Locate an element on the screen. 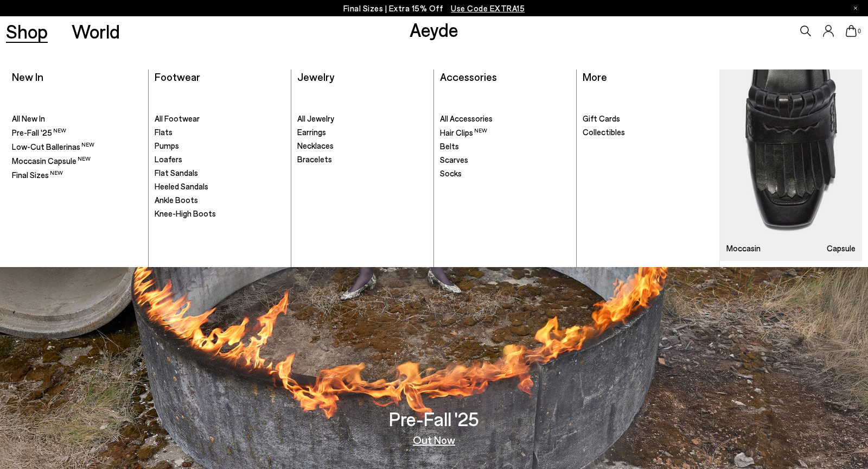 This screenshot has height=469, width=868. a: Pumps is located at coordinates (219, 146).